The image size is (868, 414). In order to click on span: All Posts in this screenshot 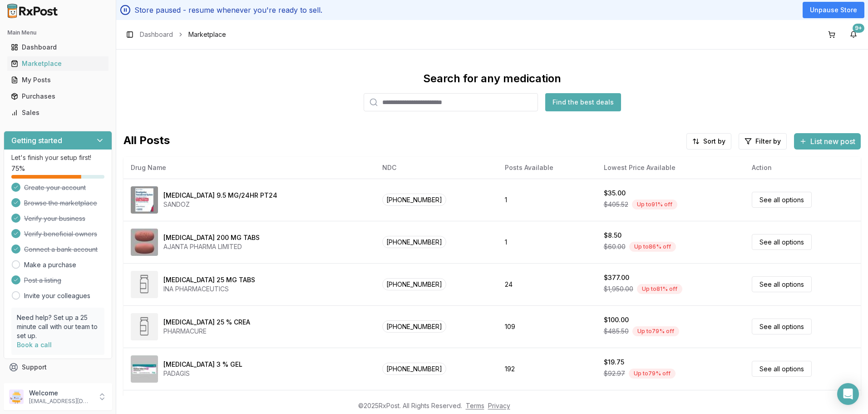, I will do `click(147, 141)`.